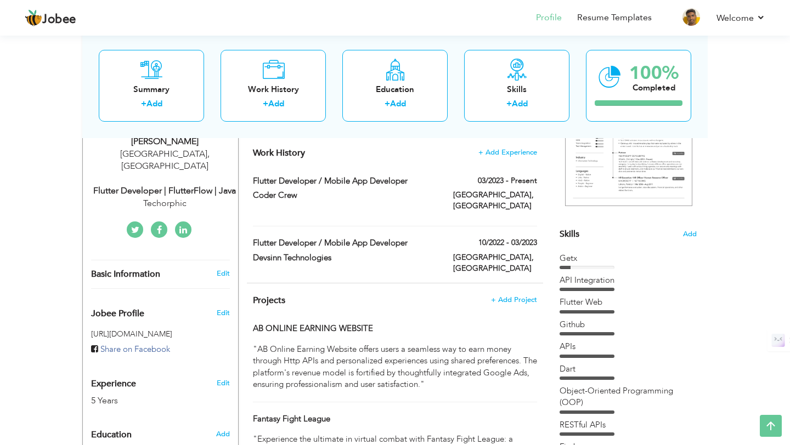 The height and width of the screenshot is (445, 790). I want to click on div: APIs, so click(628, 347).